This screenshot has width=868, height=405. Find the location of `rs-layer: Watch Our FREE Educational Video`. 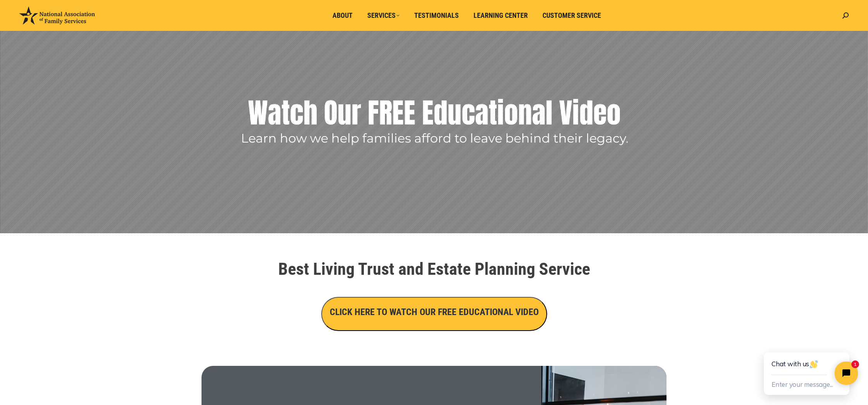

rs-layer: Watch Our FREE Educational Video is located at coordinates (435, 113).